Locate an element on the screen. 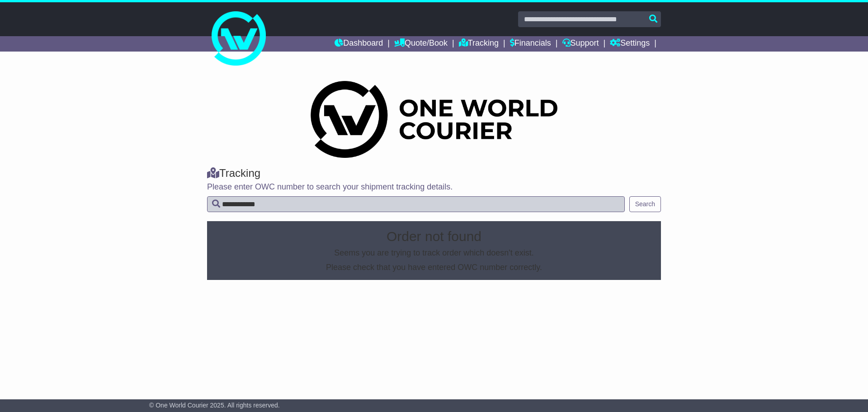  p: Please enter OWC number to search your shipment tracking details. is located at coordinates (434, 187).